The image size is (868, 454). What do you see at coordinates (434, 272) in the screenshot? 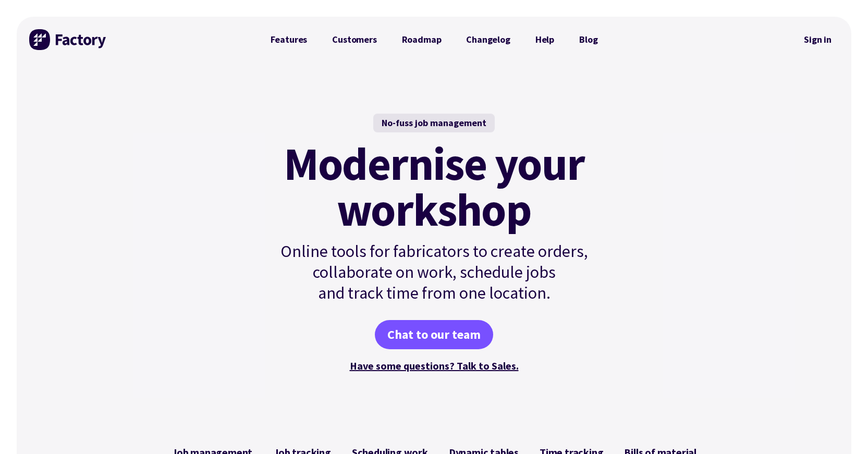
I see `p: Online tools for fabricators to create orders, collaborate on work, schedule jobs and track time ...` at bounding box center [434, 272].